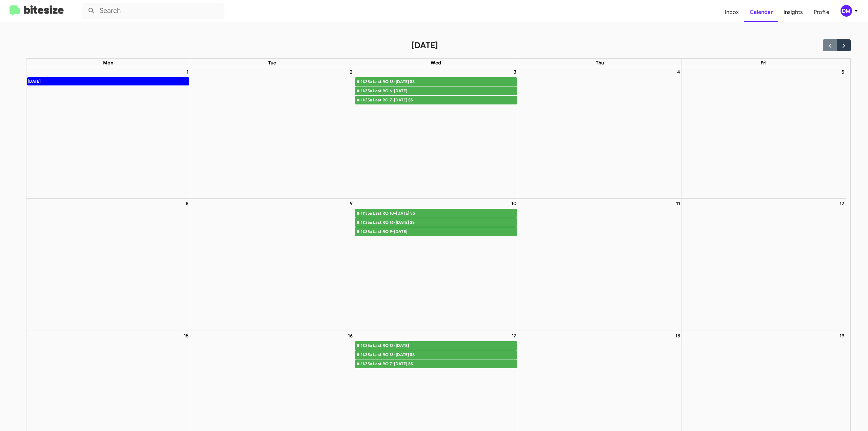 The width and height of the screenshot is (868, 431). I want to click on a: Profile, so click(821, 12).